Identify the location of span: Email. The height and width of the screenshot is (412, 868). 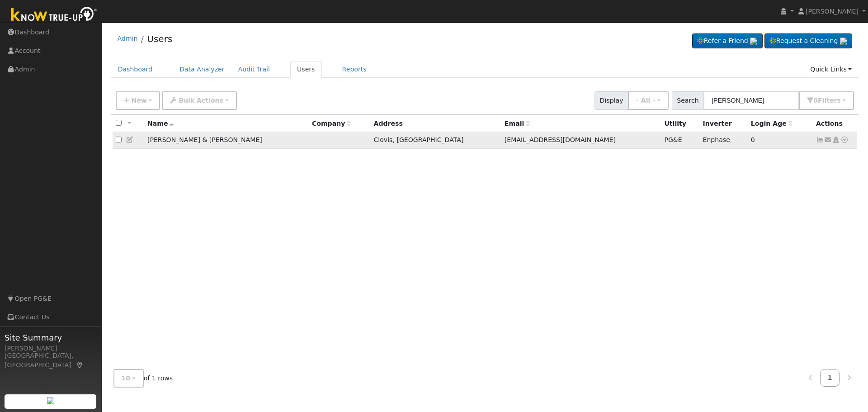
(517, 123).